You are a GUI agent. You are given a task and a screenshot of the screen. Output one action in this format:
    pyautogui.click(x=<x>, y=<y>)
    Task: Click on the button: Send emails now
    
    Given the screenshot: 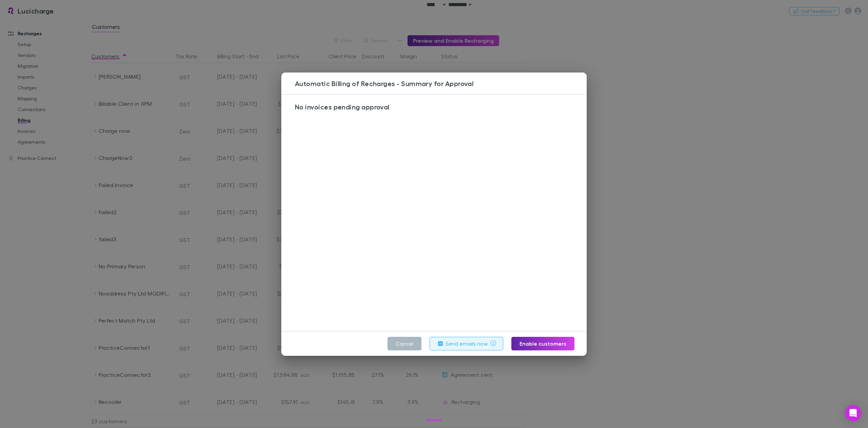 What is the action you would take?
    pyautogui.click(x=467, y=344)
    